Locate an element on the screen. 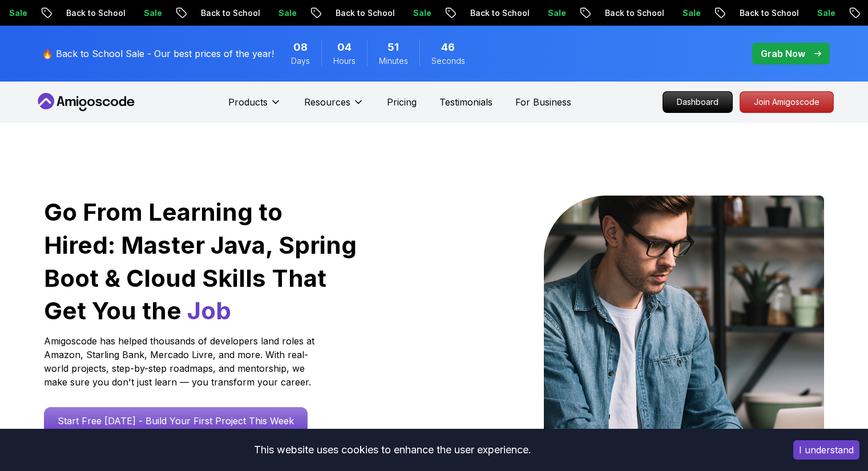  button: Resources is located at coordinates (334, 107).